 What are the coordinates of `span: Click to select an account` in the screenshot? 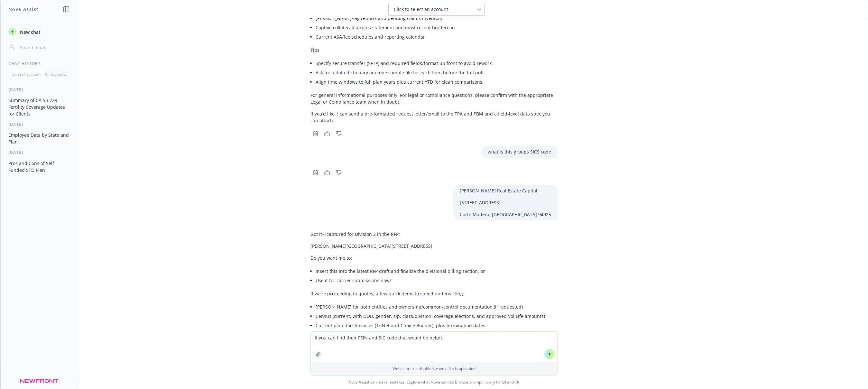 It's located at (421, 9).